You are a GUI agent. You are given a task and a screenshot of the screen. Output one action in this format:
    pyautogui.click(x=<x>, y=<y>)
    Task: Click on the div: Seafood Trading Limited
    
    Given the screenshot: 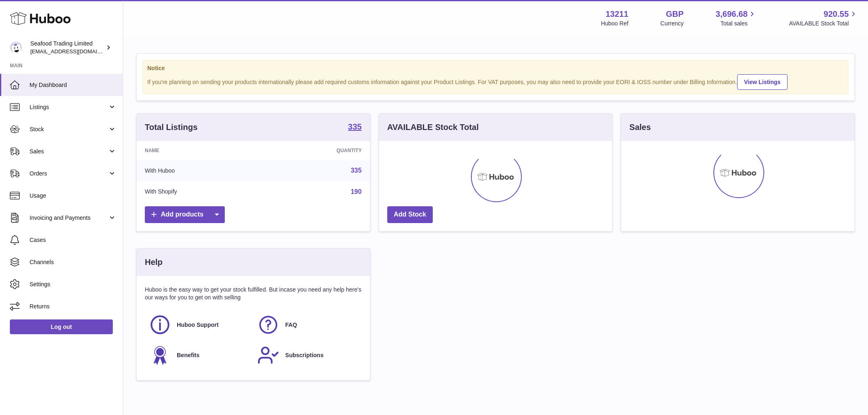 What is the action you would take?
    pyautogui.click(x=67, y=48)
    